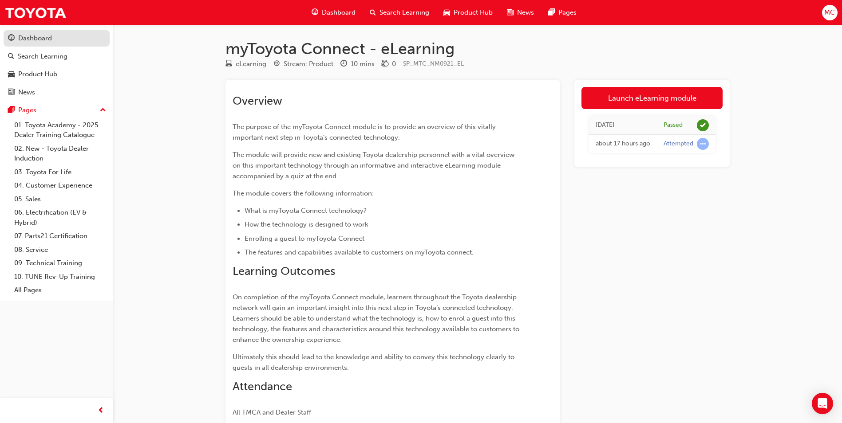  Describe the element at coordinates (262, 387) in the screenshot. I see `span: Attendance` at that location.